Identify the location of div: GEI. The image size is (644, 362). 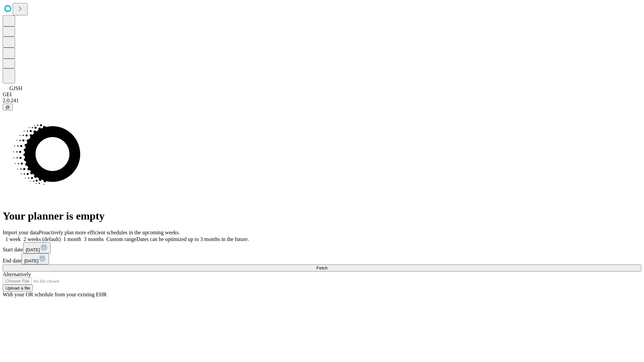
(322, 95).